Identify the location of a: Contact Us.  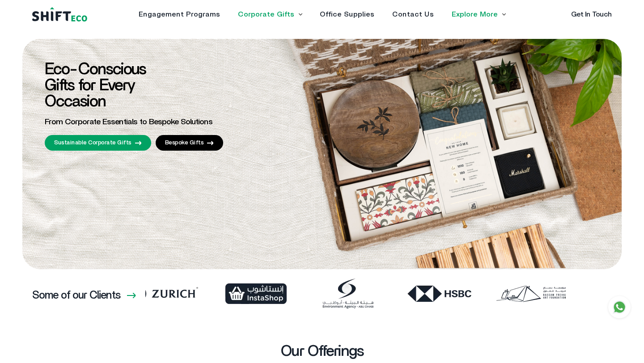
(413, 14).